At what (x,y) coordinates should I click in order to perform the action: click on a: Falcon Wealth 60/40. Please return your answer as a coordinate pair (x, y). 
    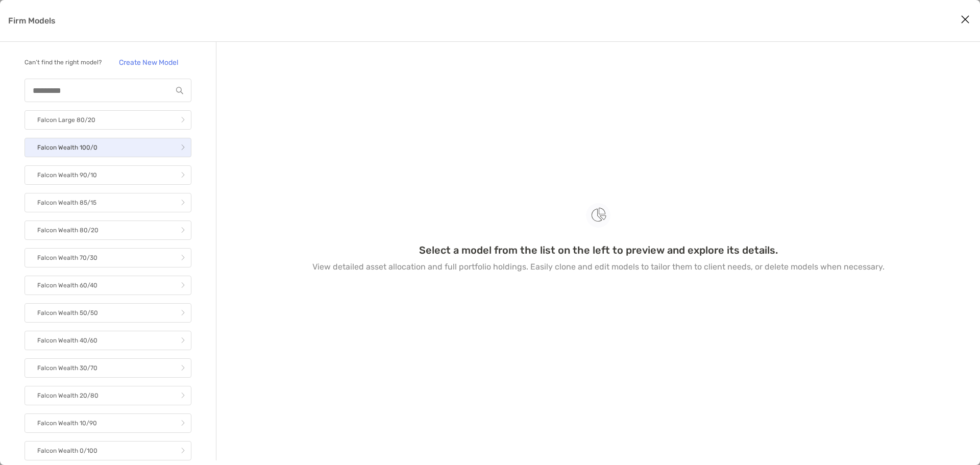
    Looking at the image, I should click on (108, 285).